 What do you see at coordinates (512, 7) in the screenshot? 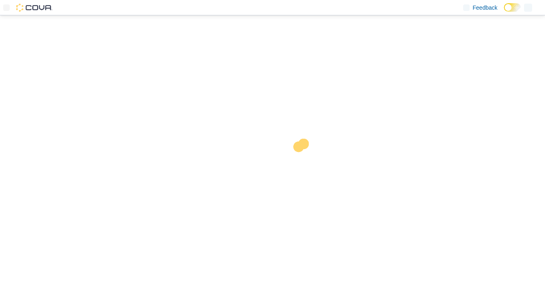
I see `input: Dark Mode` at bounding box center [512, 7].